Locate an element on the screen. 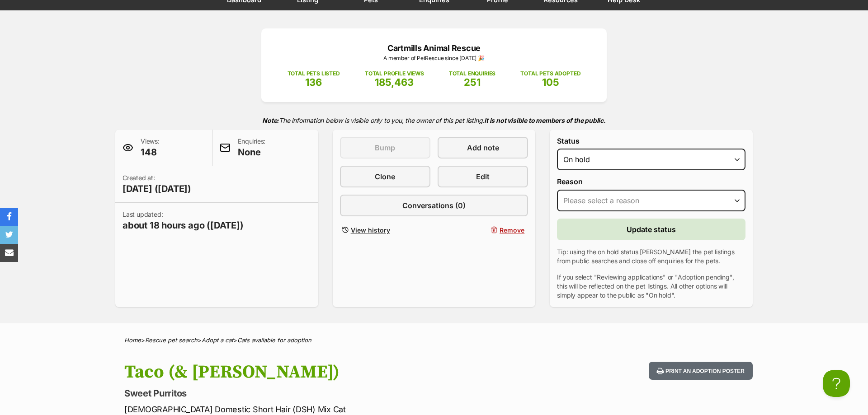  button: Bump is located at coordinates (385, 148).